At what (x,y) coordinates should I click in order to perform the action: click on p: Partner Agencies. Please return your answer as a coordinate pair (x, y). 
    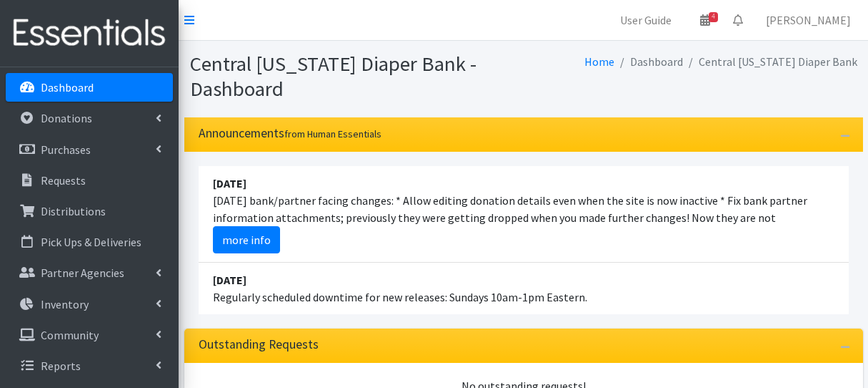
    Looking at the image, I should click on (83, 272).